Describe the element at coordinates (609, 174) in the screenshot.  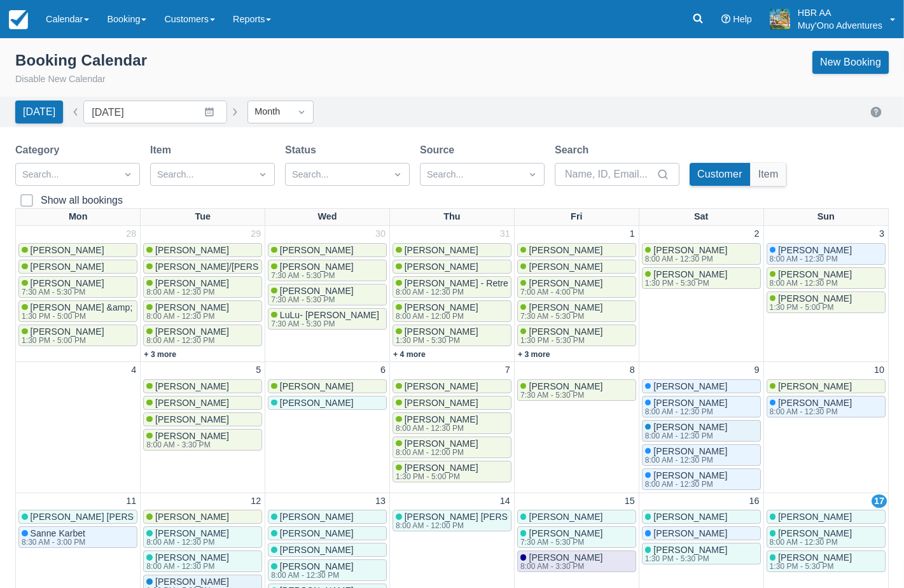
I see `input: Name, ID, Email...` at that location.